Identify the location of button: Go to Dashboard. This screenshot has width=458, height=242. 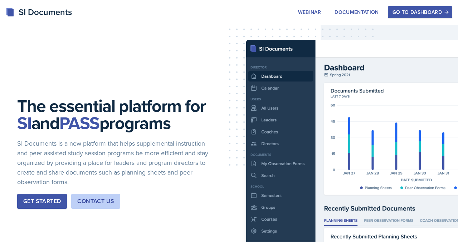
(420, 12).